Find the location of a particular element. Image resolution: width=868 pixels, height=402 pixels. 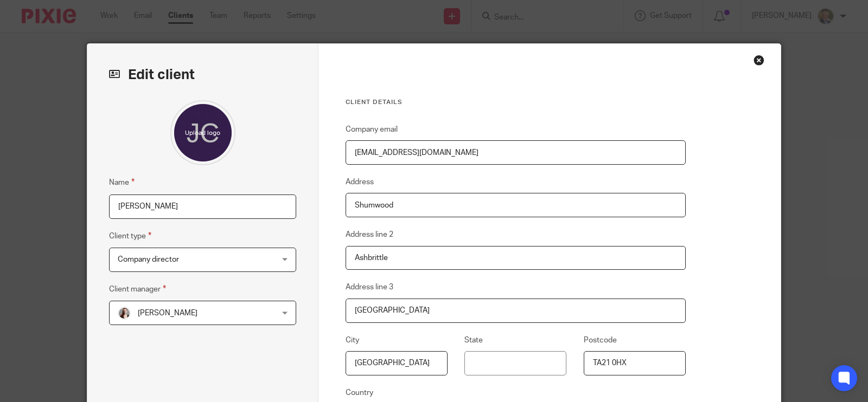

div: Close this dialog window is located at coordinates (759, 60).